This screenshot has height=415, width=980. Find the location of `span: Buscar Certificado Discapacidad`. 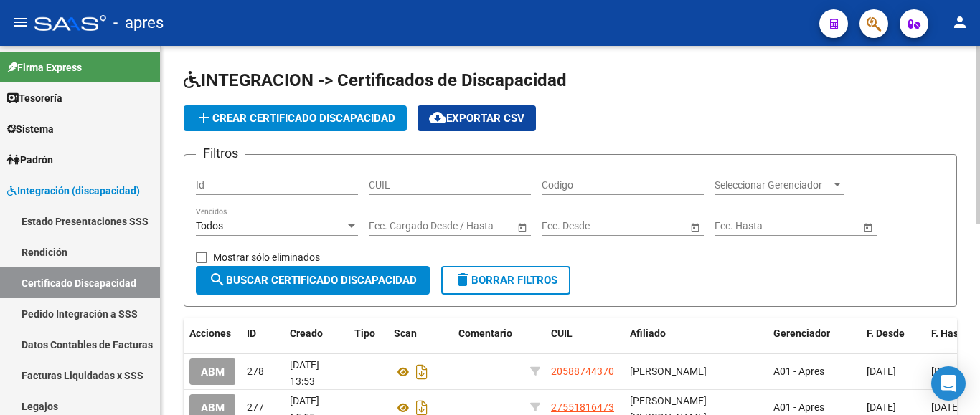

span: Buscar Certificado Discapacidad is located at coordinates (312, 280).